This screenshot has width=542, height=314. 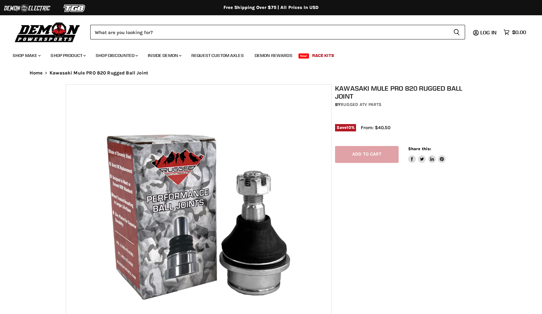 What do you see at coordinates (346, 128) in the screenshot?
I see `span: Save %` at bounding box center [346, 128].